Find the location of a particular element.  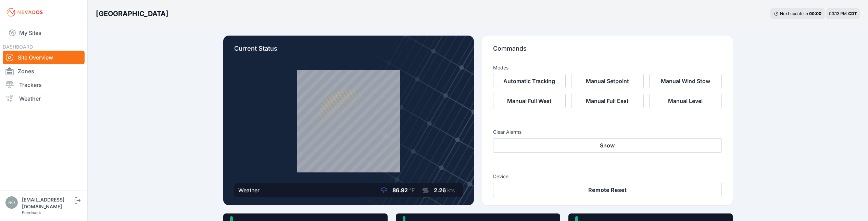

img: rono@prim.com is located at coordinates (12, 203).